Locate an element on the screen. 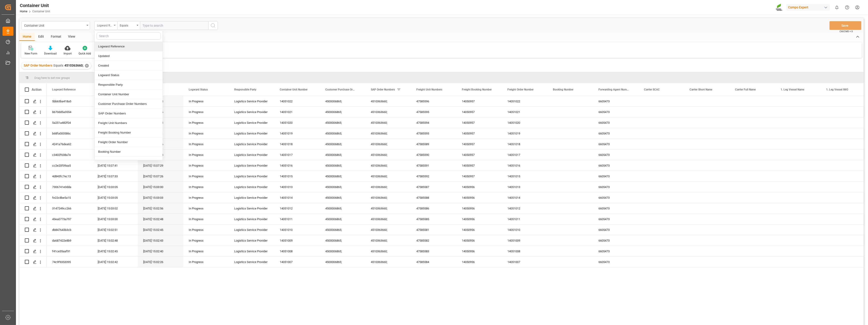 The width and height of the screenshot is (868, 325). button: show 0 new notifications is located at coordinates (837, 7).